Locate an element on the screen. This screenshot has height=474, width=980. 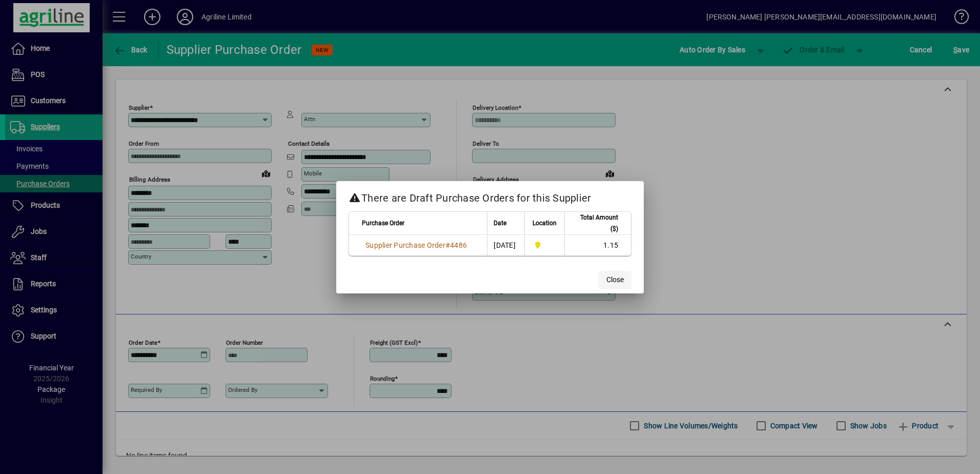
span: Close is located at coordinates (615, 280).